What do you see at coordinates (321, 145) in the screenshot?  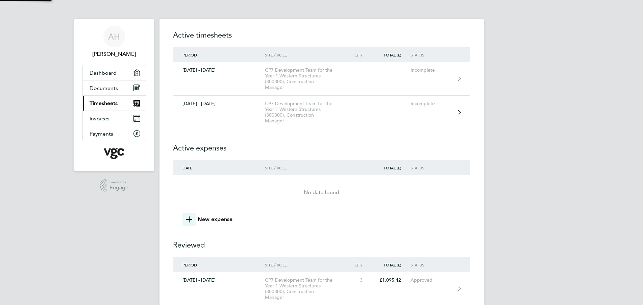 I see `h2: Active expenses` at bounding box center [321, 145].